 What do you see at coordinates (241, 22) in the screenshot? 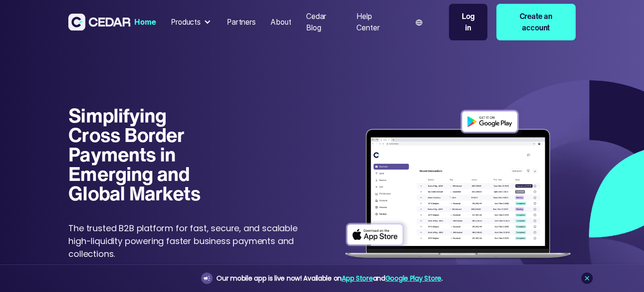
I see `a: Partners` at bounding box center [241, 22].